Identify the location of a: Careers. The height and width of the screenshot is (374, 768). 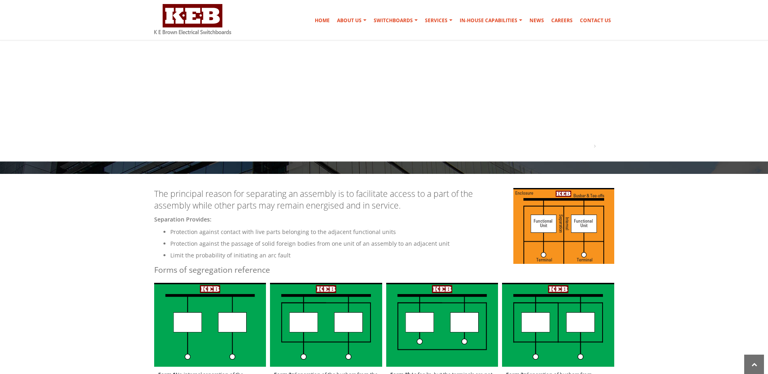
(562, 21).